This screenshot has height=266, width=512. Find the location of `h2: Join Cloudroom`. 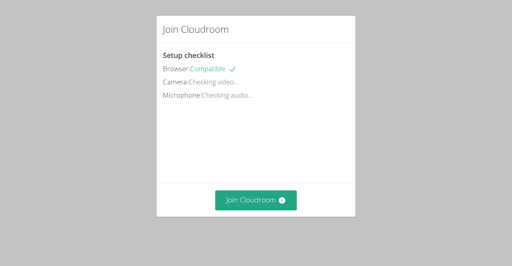

h2: Join Cloudroom is located at coordinates (196, 29).